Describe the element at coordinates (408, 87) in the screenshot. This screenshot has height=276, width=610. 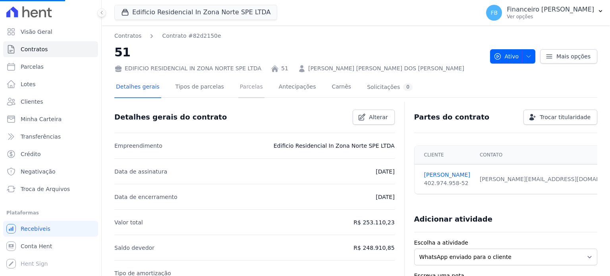
I see `div: 0` at that location.